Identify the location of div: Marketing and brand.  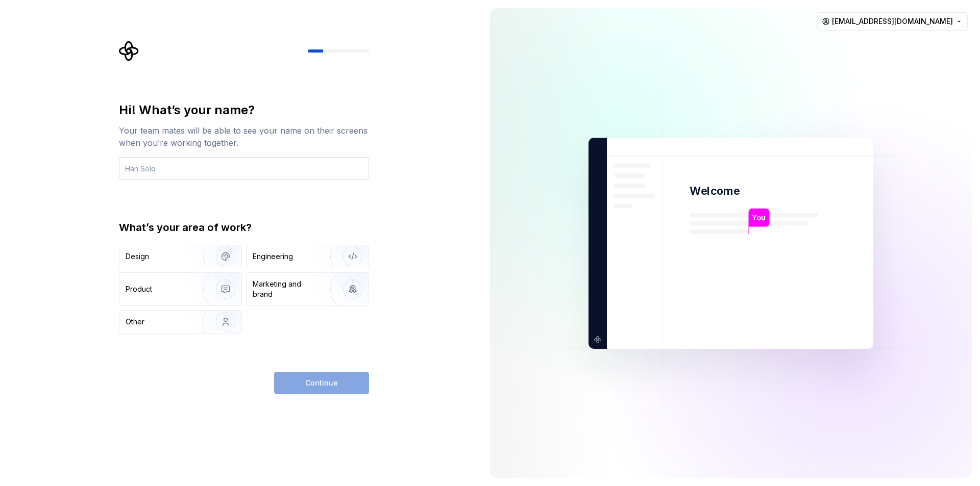
(287, 290).